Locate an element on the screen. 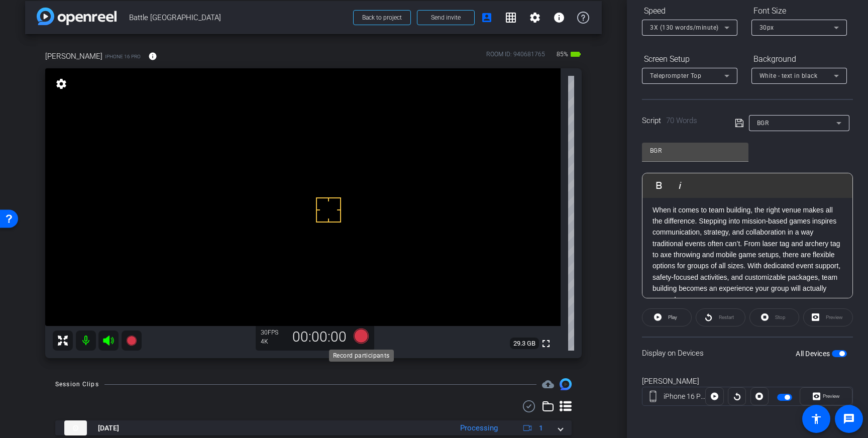 Image resolution: width=868 pixels, height=438 pixels. mat-icon: message is located at coordinates (849, 419).